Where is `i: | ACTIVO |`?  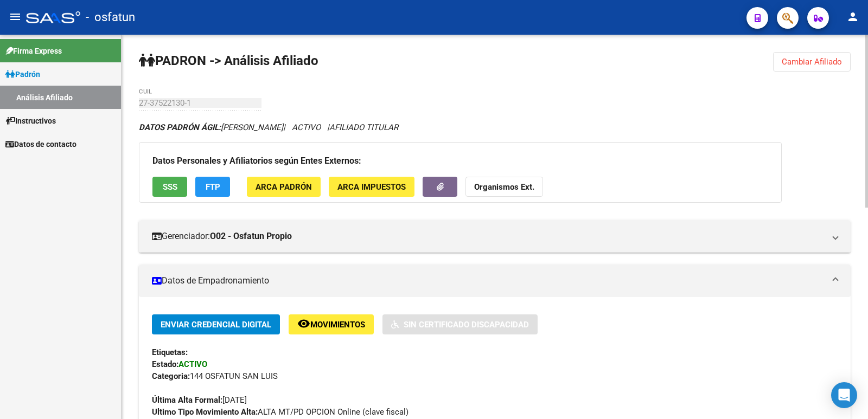 i: | ACTIVO | is located at coordinates (268, 127).